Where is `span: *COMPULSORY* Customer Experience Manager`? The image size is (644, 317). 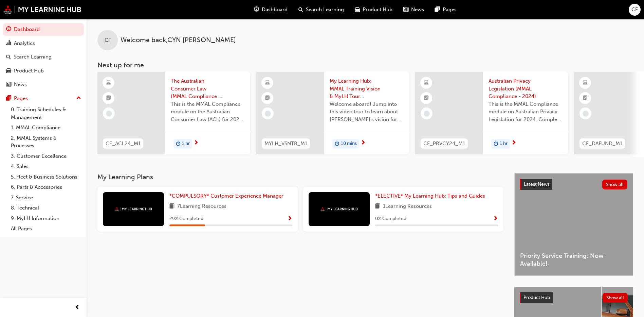 span: *COMPULSORY* Customer Experience Manager is located at coordinates (227, 196).